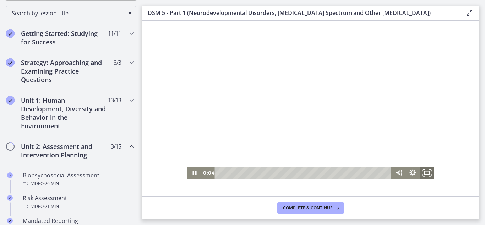 Image resolution: width=485 pixels, height=225 pixels. What do you see at coordinates (64, 151) in the screenshot?
I see `h2: Unit 2: Assessment and Intervention Planning` at bounding box center [64, 151].